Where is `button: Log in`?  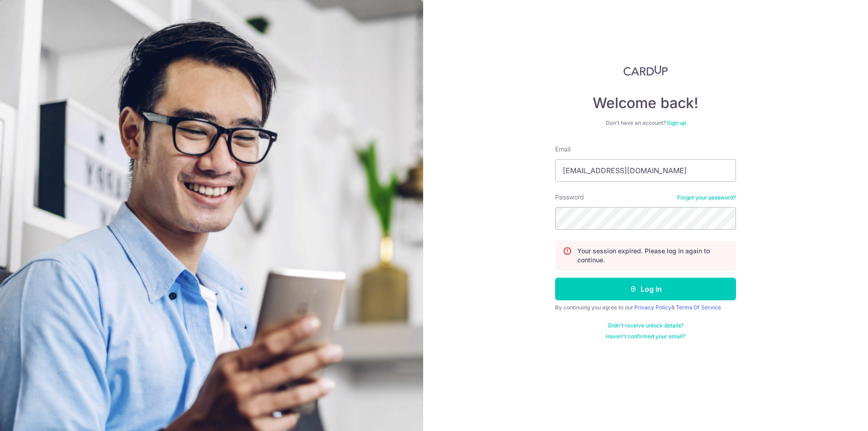 button: Log in is located at coordinates (646, 289).